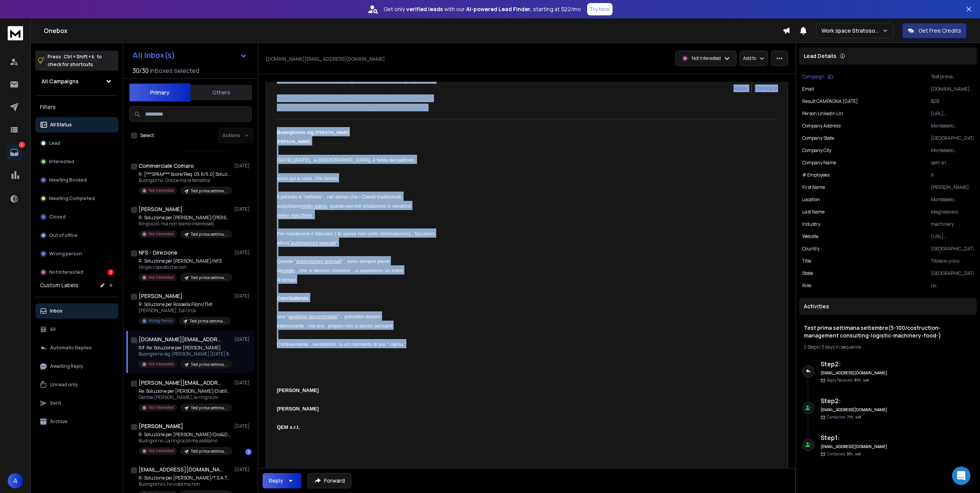  What do you see at coordinates (806, 286) in the screenshot?
I see `p: role` at bounding box center [806, 286].